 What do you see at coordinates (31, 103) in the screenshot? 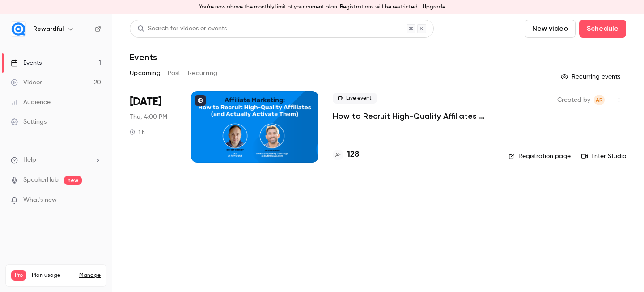
I see `div: Audience` at bounding box center [31, 103].